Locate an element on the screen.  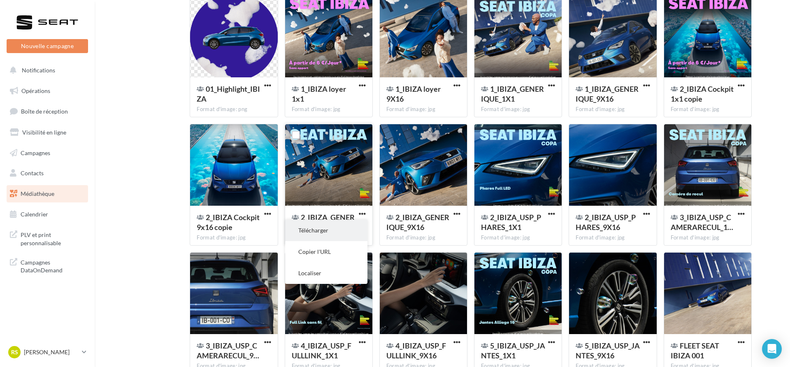
span: 4_IBIZA_USP_FULLLINK_1X1 is located at coordinates (321, 351).